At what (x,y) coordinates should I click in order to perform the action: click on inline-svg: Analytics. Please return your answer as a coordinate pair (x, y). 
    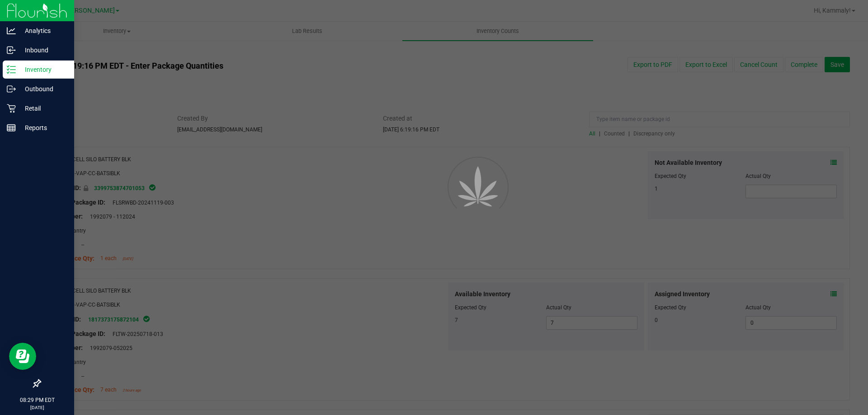
    Looking at the image, I should click on (11, 31).